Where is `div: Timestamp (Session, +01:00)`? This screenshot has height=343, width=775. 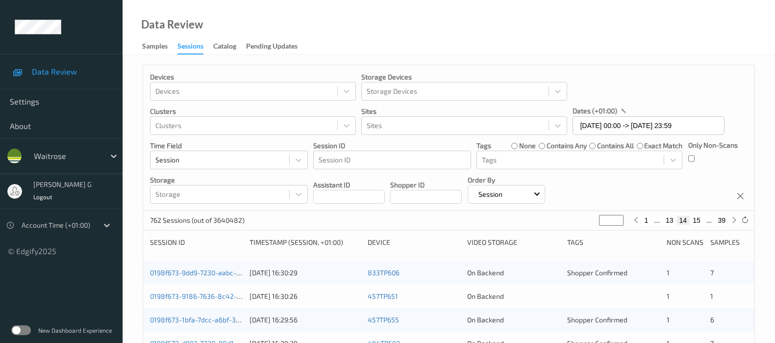
div: Timestamp (Session, +01:00) is located at coordinates (305, 242).